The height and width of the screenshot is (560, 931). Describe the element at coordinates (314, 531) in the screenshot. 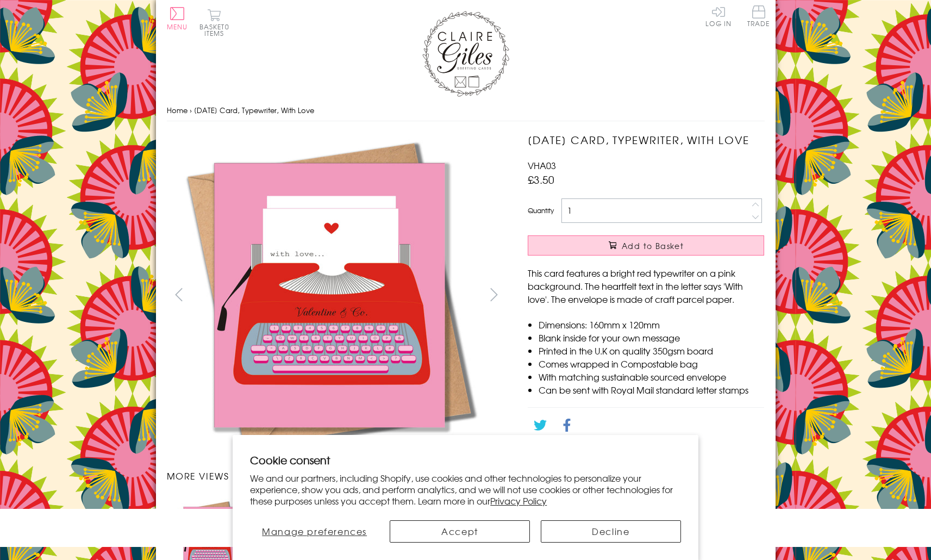

I see `span: Manage preferences` at that location.